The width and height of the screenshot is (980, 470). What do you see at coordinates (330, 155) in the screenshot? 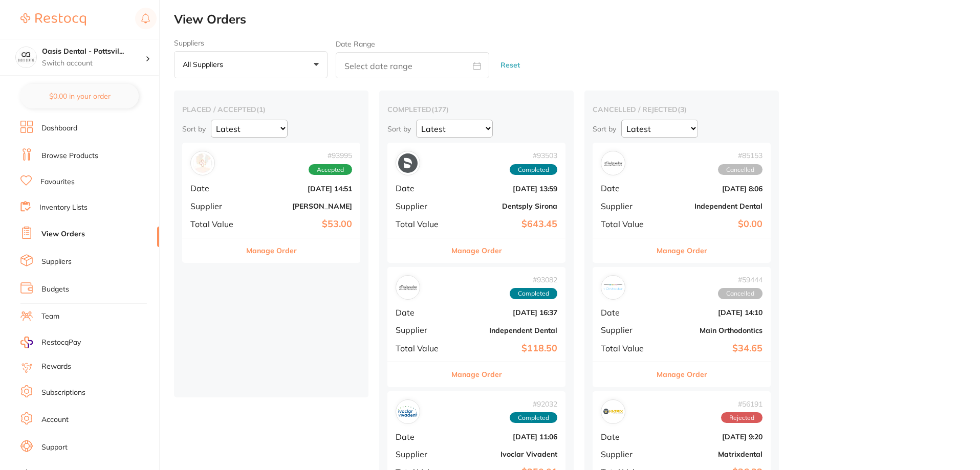
I see `span: # 93995` at bounding box center [330, 155].